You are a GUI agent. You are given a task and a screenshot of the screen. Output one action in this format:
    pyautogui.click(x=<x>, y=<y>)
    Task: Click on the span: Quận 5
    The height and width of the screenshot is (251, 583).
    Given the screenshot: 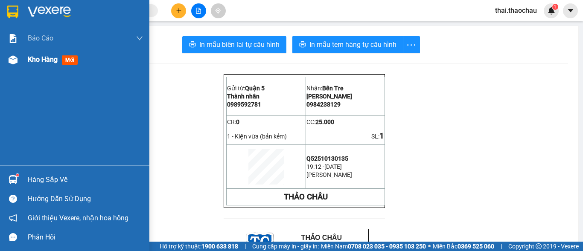 What is the action you would take?
    pyautogui.click(x=255, y=88)
    